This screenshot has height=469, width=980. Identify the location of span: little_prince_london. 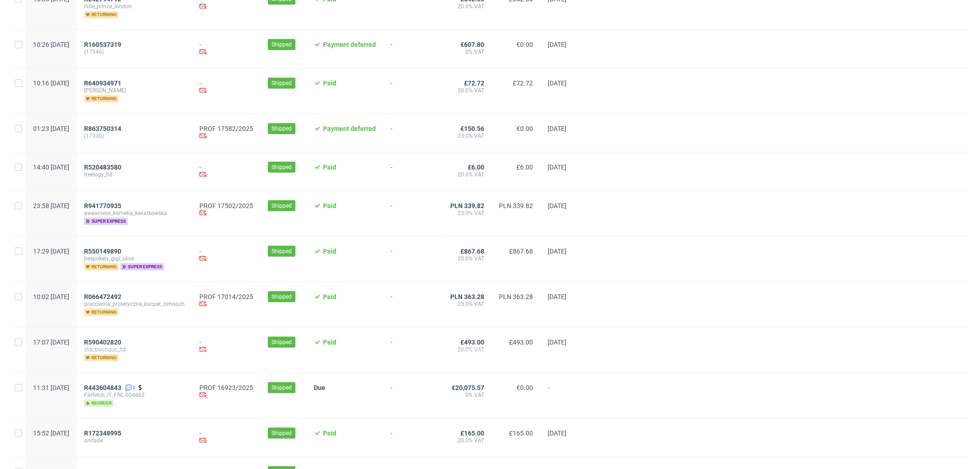
(134, 6).